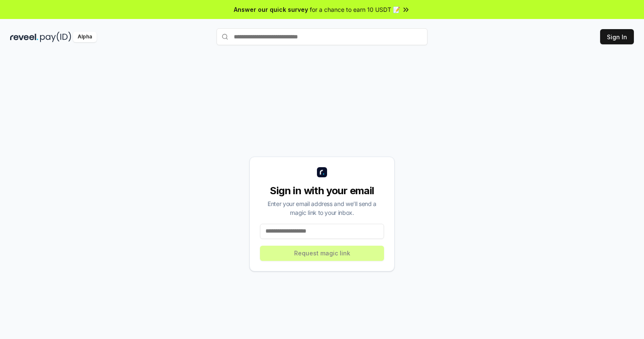  What do you see at coordinates (24, 36) in the screenshot?
I see `img: reveel_dark` at bounding box center [24, 36].